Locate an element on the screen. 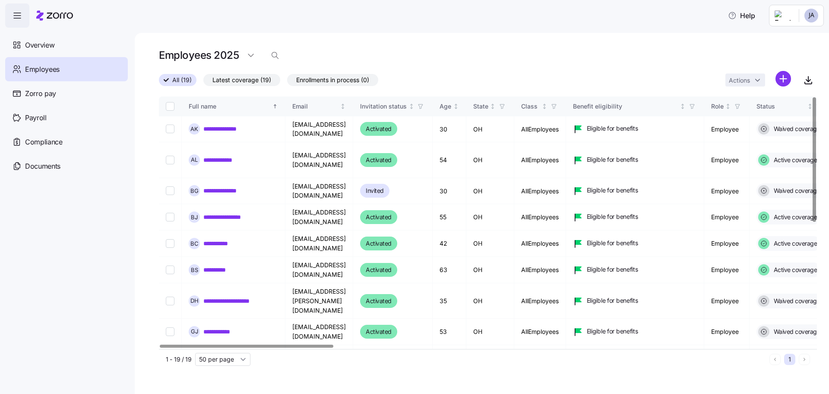 The width and height of the screenshot is (829, 394). input: Select record 2 is located at coordinates (170, 160).